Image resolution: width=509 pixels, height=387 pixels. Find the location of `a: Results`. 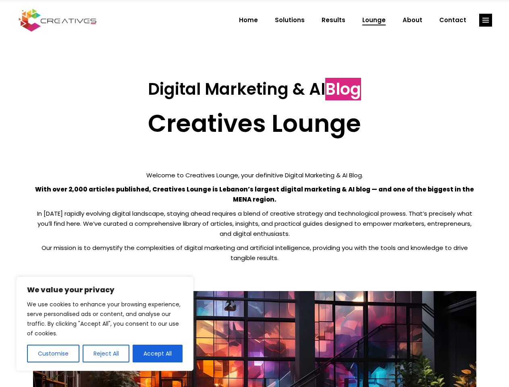

a: Results is located at coordinates (333, 20).